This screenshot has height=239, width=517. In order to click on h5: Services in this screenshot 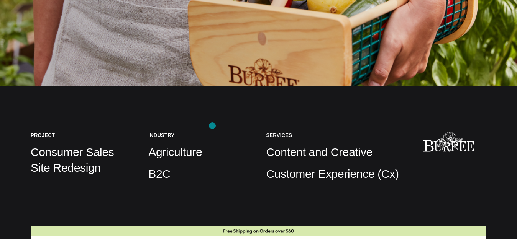, I will do `click(337, 135)`.